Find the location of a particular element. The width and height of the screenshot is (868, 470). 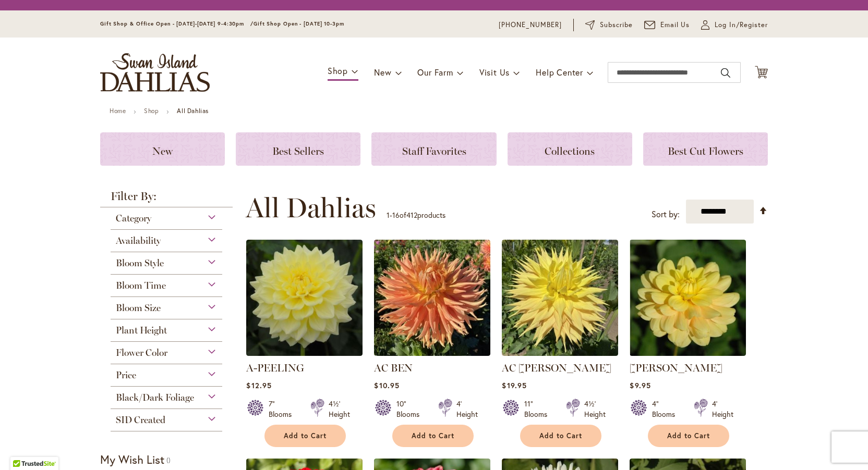

a: New is located at coordinates (162, 149).